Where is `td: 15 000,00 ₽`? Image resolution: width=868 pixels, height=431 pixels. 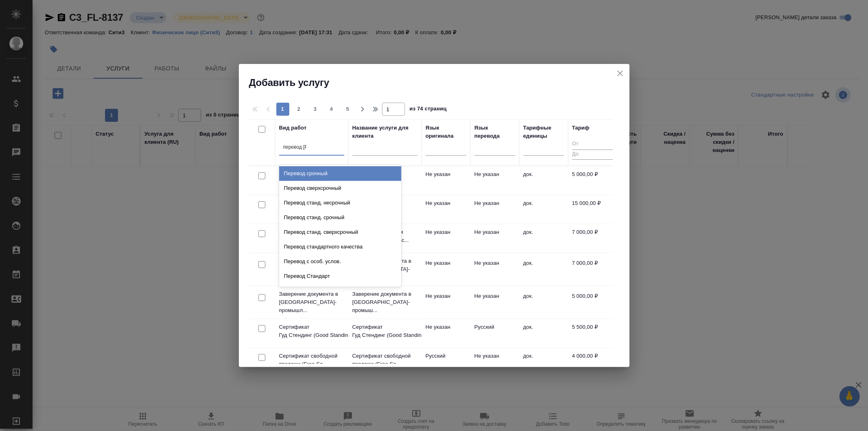
td: 15 000,00 ₽ is located at coordinates (593, 209).